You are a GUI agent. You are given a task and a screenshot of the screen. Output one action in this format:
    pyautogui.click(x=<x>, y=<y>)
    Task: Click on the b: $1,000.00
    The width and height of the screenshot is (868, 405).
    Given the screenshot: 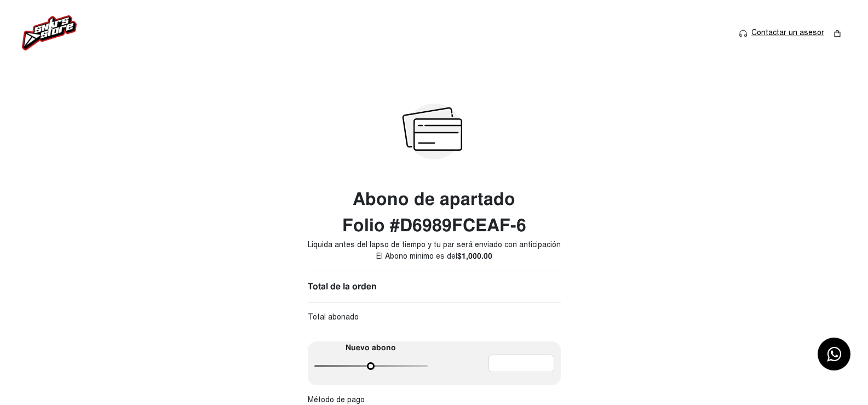 What is the action you would take?
    pyautogui.click(x=475, y=256)
    